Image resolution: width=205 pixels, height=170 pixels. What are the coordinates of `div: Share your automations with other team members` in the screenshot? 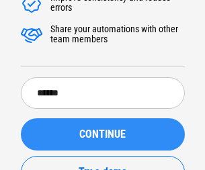 It's located at (117, 35).